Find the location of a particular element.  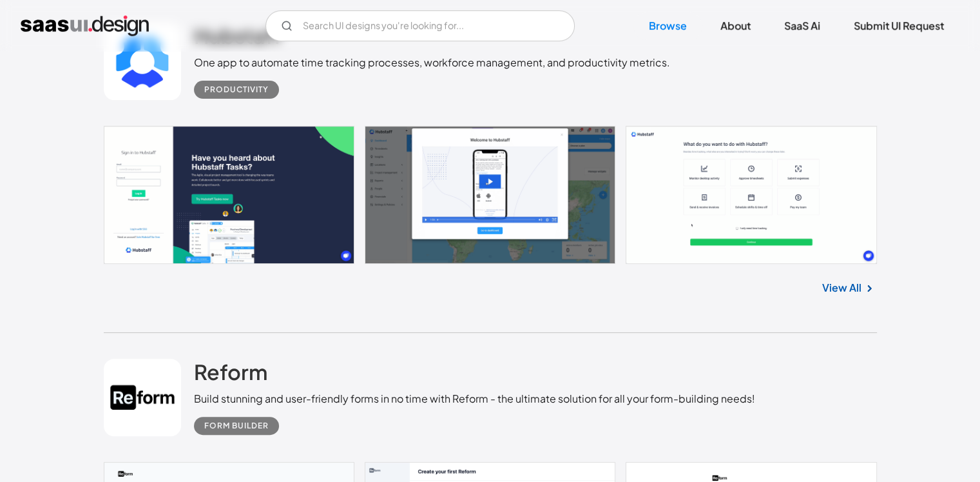

input: Search UI designs you're looking for... is located at coordinates (420, 26).